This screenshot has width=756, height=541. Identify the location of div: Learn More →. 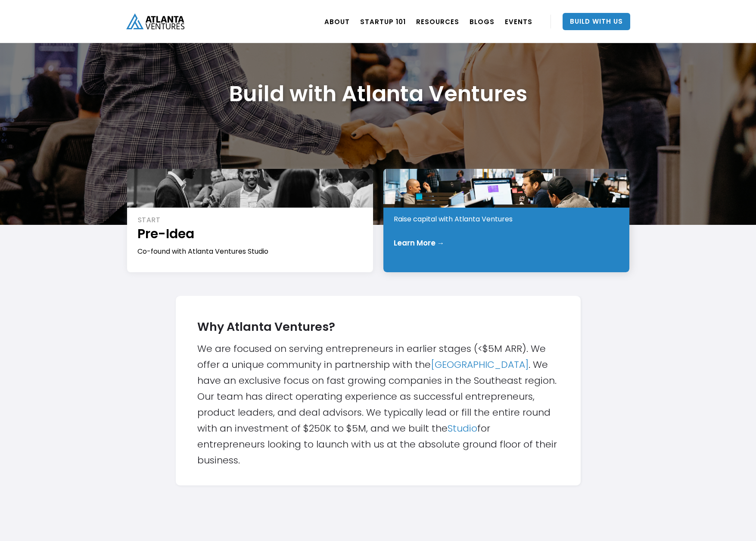
(419, 243).